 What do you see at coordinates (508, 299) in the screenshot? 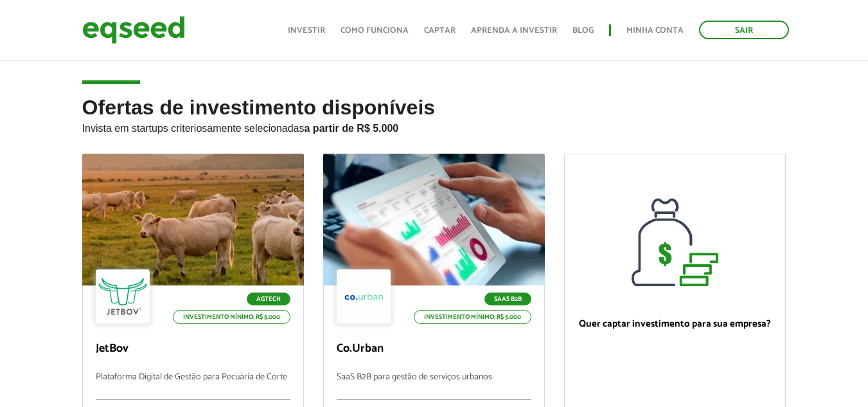
I see `p: SaaS B2B` at bounding box center [508, 299].